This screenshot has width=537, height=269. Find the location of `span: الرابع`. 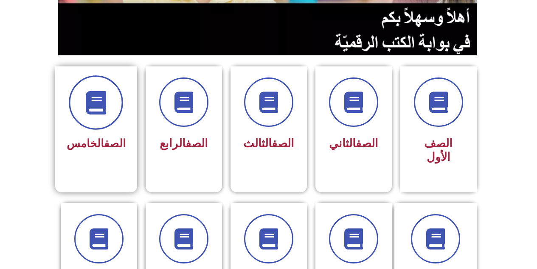

span: الرابع is located at coordinates (184, 143).